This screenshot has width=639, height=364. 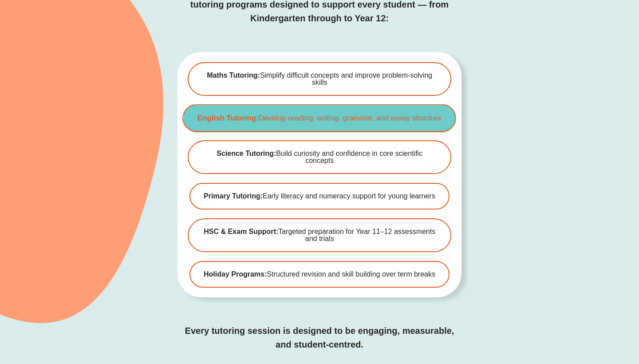 I want to click on a: Holiday Programs:Structured revision and skill building over term breaks, so click(x=320, y=274).